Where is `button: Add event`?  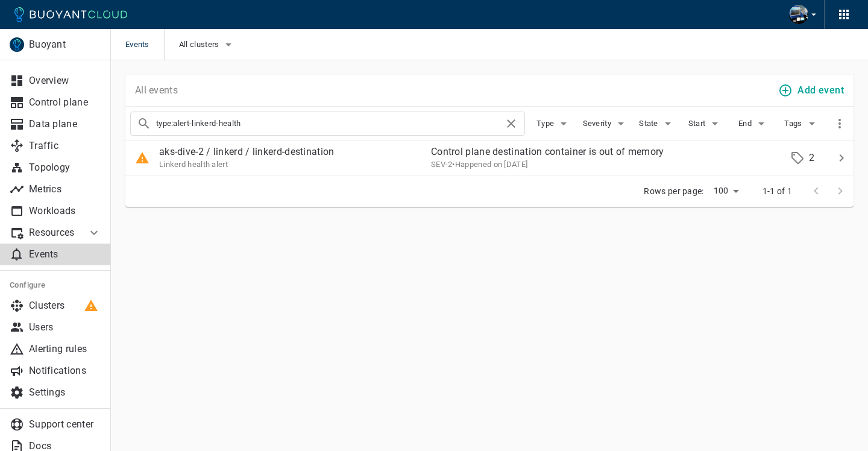
button: Add event is located at coordinates (812, 90).